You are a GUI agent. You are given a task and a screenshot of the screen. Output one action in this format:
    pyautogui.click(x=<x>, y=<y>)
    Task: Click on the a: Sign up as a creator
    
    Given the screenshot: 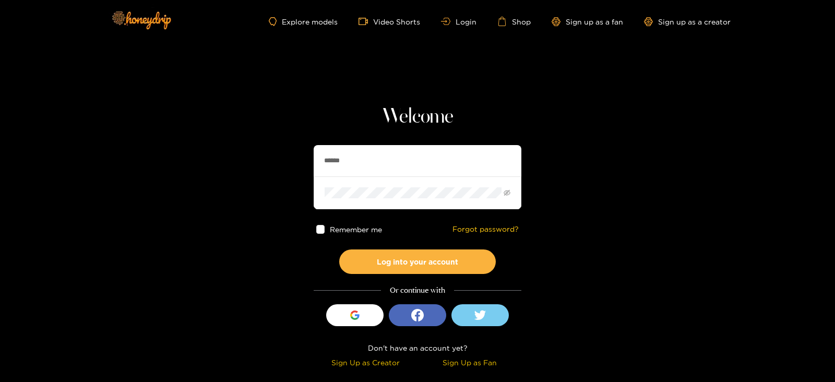 What is the action you would take?
    pyautogui.click(x=687, y=21)
    